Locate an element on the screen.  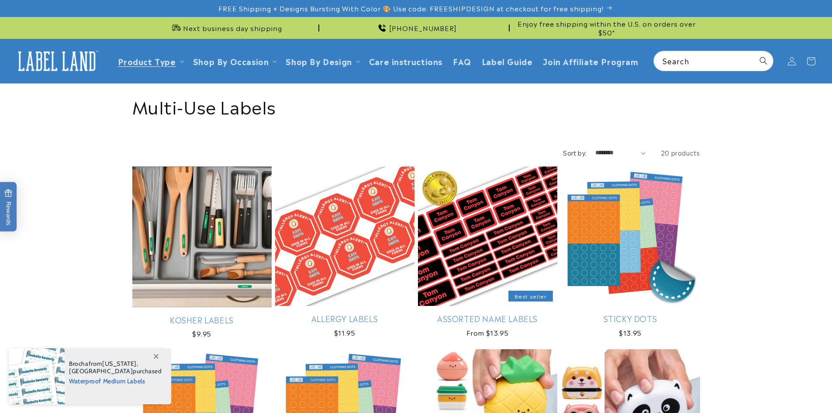
a: Product Type is located at coordinates (147, 61).